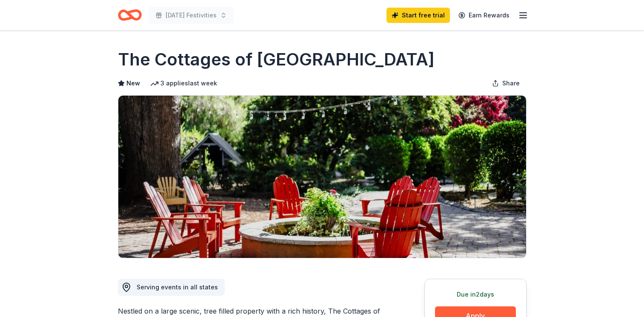 Image resolution: width=644 pixels, height=317 pixels. What do you see at coordinates (511, 83) in the screenshot?
I see `span: Share` at bounding box center [511, 83].